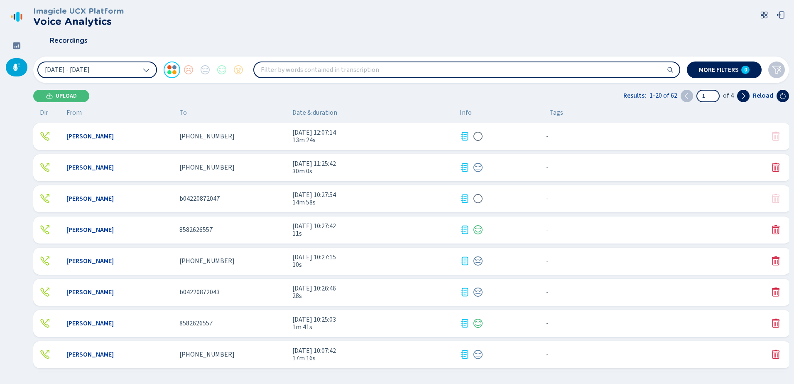 This screenshot has width=794, height=384. What do you see at coordinates (635, 96) in the screenshot?
I see `span: Results:` at bounding box center [635, 96].